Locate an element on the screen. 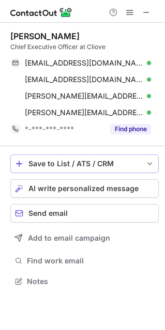 Image resolution: width=165 pixels, height=330 pixels. div: Chief Executive Officer at Cliove is located at coordinates (84, 47).